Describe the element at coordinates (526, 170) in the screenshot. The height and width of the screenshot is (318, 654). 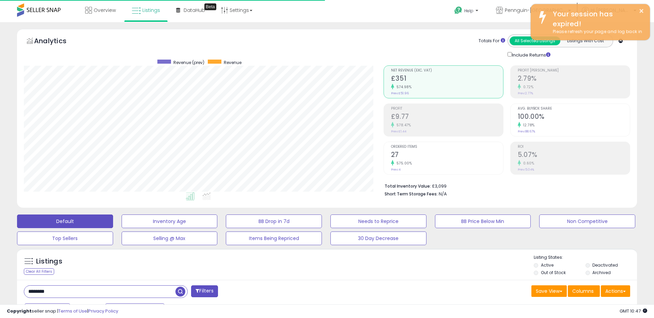
I see `small: Prev: 5.04%` at that location.